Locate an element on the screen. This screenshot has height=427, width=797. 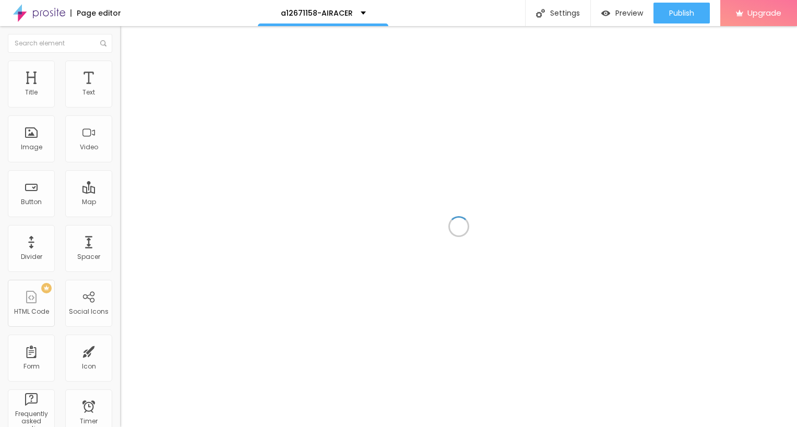
div: Form is located at coordinates (31, 366).